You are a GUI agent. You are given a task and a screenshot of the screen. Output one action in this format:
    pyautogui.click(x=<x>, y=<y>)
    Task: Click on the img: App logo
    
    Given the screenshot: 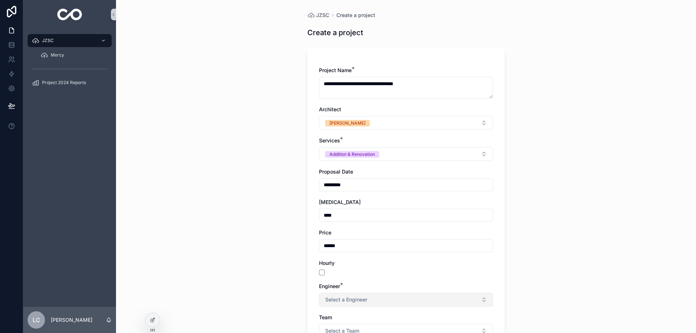 What is the action you would take?
    pyautogui.click(x=70, y=14)
    